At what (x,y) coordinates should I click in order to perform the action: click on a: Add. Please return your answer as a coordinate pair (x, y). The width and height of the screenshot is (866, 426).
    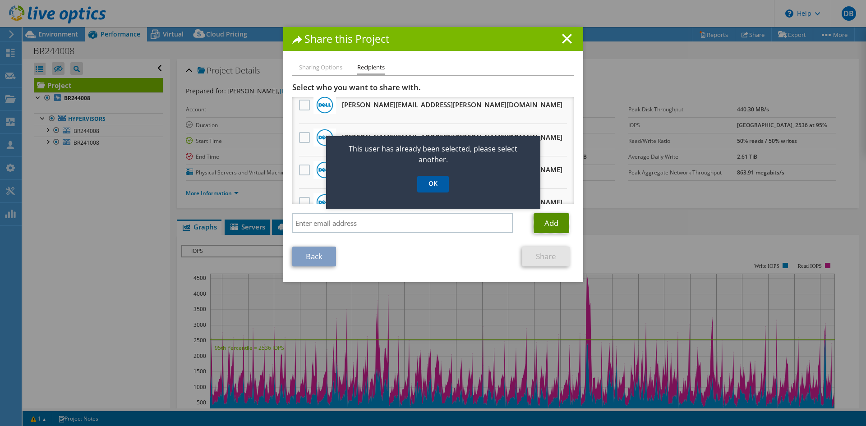
    Looking at the image, I should click on (551, 223).